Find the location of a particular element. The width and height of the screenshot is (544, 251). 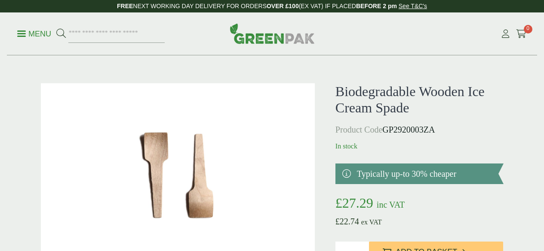

a: Menu is located at coordinates (34, 33).